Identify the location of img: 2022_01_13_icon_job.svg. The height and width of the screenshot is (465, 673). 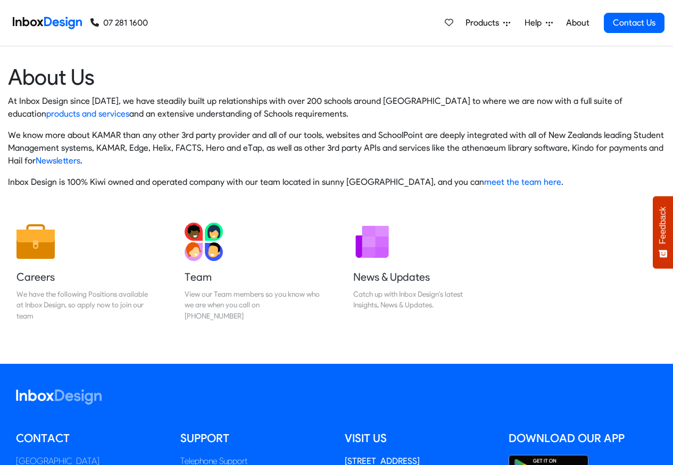
(36, 242).